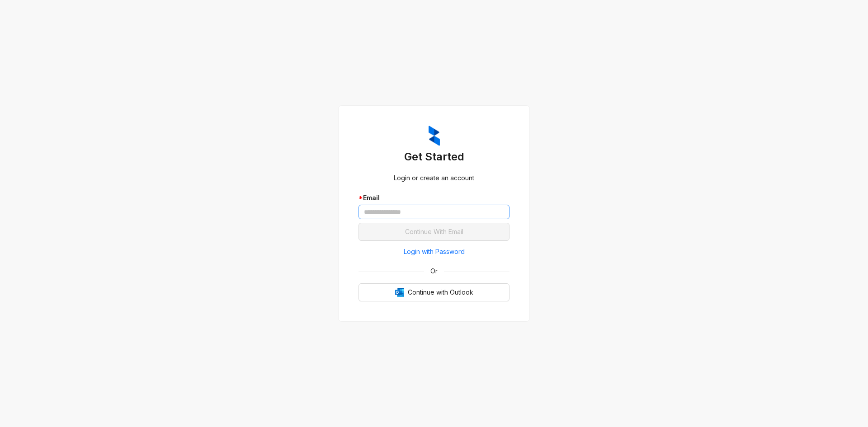  Describe the element at coordinates (434, 252) in the screenshot. I see `span: Login with Password` at that location.